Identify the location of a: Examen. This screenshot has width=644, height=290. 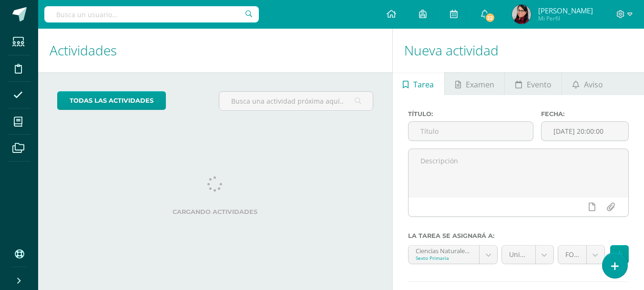
(475, 83).